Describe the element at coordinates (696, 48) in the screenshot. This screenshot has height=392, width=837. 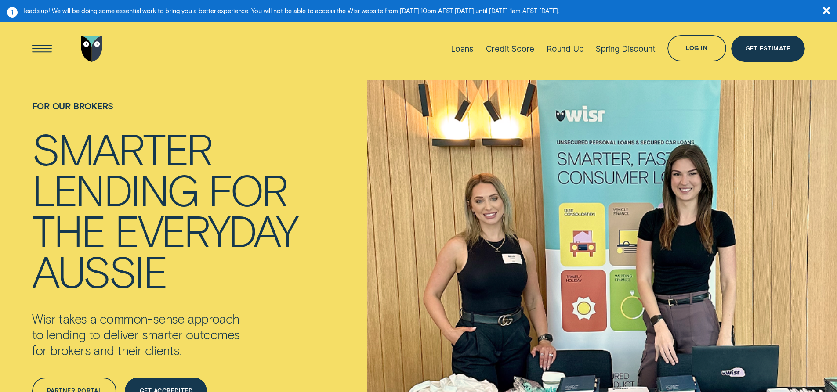
I see `button: Log in` at that location.